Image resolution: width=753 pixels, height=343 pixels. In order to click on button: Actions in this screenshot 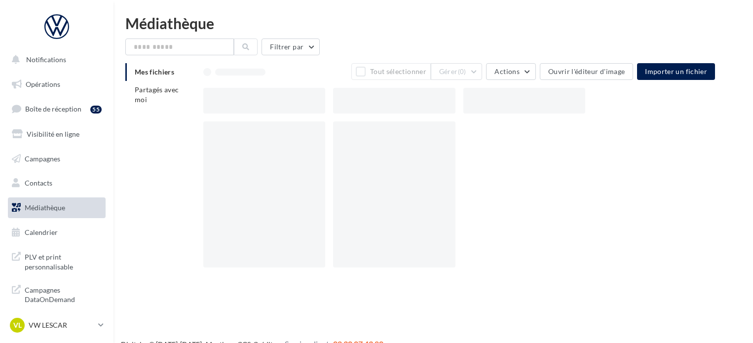, I will do `click(510, 72)`.